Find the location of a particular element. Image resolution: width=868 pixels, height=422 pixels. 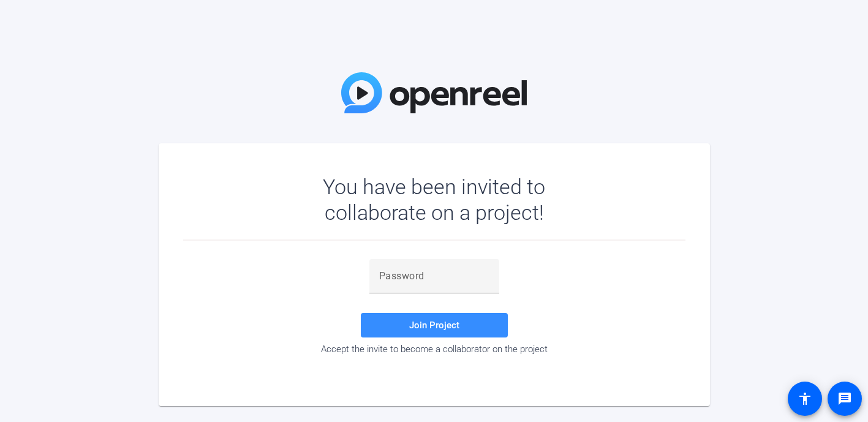

button: Join Project is located at coordinates (435, 325).